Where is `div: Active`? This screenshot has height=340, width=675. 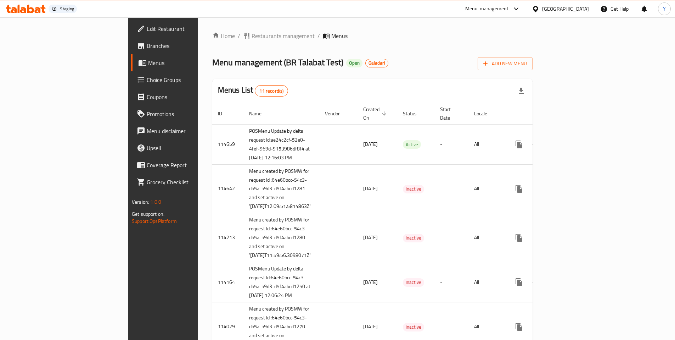
div: Active is located at coordinates (412, 144).